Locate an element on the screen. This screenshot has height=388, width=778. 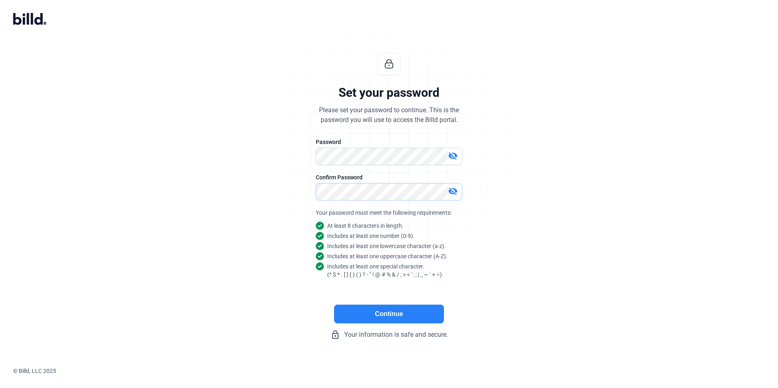
snap: At least 8 characters in length. is located at coordinates (365, 226).